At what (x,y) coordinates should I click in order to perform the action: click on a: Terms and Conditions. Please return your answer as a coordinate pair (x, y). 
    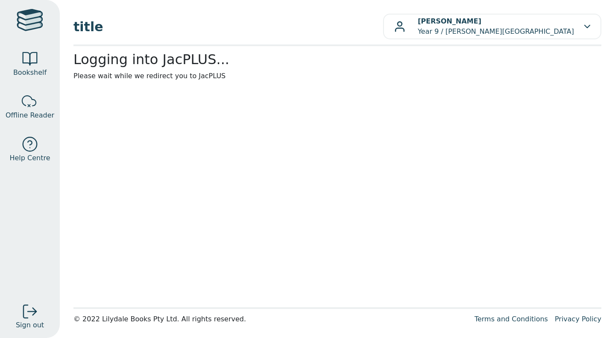
    Looking at the image, I should click on (511, 319).